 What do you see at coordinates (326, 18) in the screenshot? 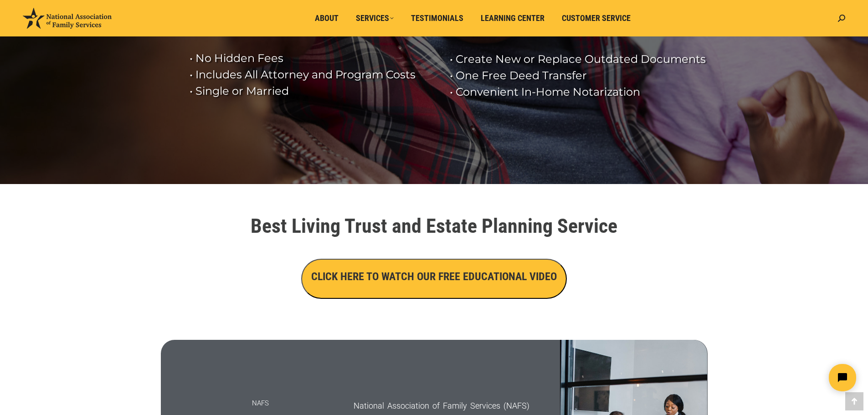
I see `a: About` at bounding box center [326, 18].